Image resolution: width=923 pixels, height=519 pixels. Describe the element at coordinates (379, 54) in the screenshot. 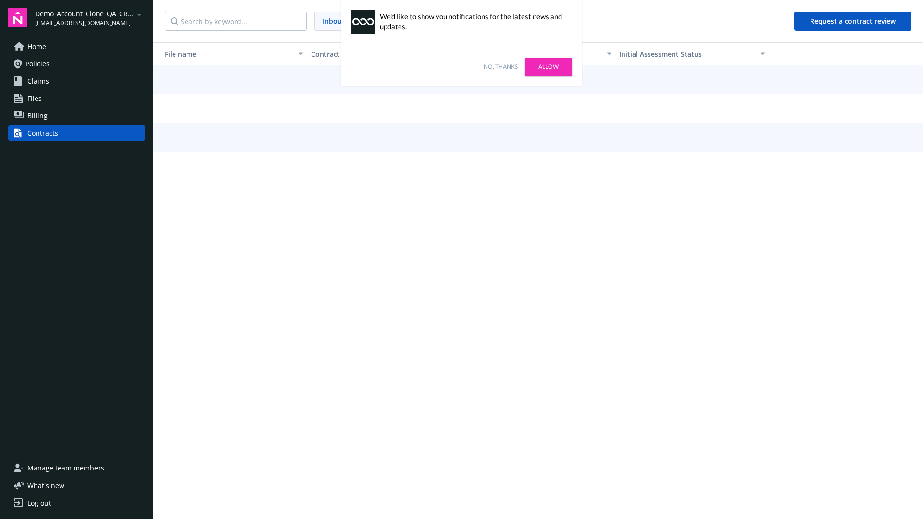

I see `div: Contract title` at that location.